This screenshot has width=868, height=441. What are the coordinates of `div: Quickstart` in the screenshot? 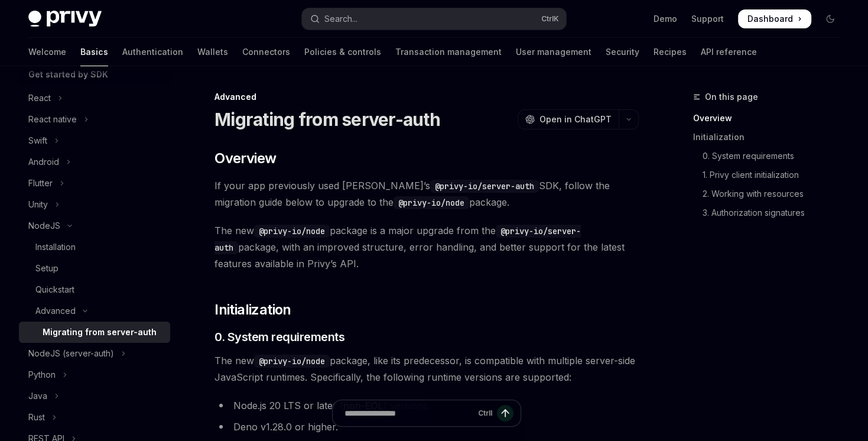 It's located at (55, 290).